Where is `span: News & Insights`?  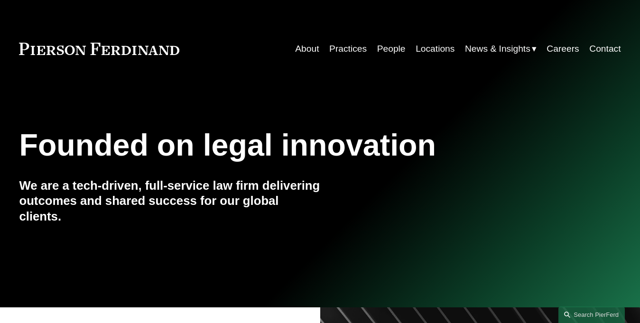 span: News & Insights is located at coordinates (497, 49).